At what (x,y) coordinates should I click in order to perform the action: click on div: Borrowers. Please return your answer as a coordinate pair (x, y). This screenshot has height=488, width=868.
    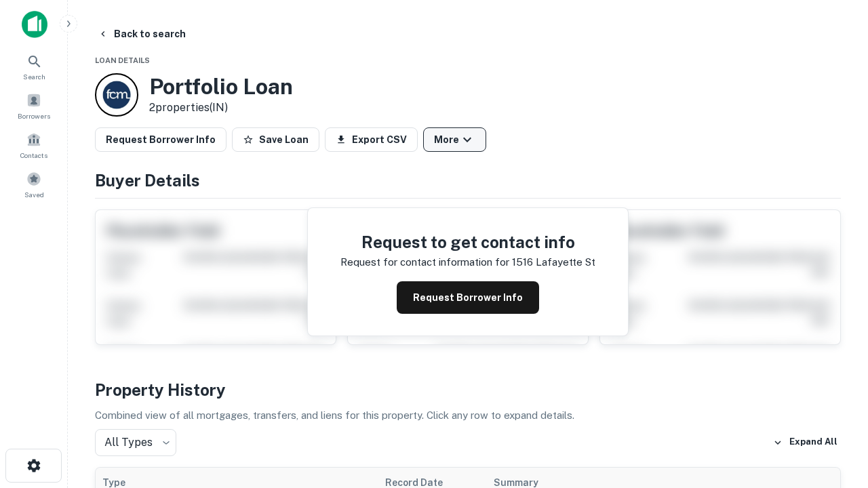
    Looking at the image, I should click on (34, 106).